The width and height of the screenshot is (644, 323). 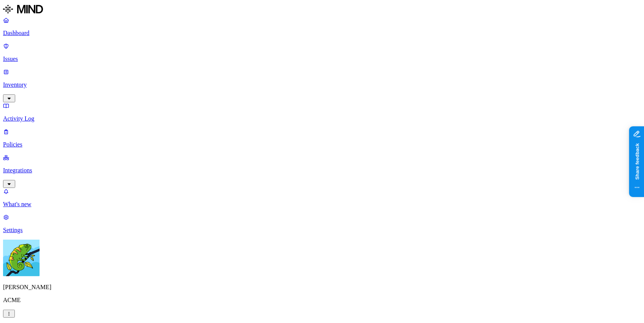 I want to click on p: Issues, so click(x=322, y=59).